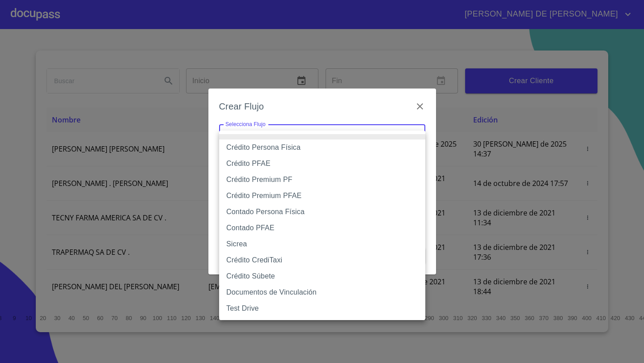 This screenshot has height=363, width=644. Describe the element at coordinates (322, 196) in the screenshot. I see `li: Crédito Premium PFAE` at that location.